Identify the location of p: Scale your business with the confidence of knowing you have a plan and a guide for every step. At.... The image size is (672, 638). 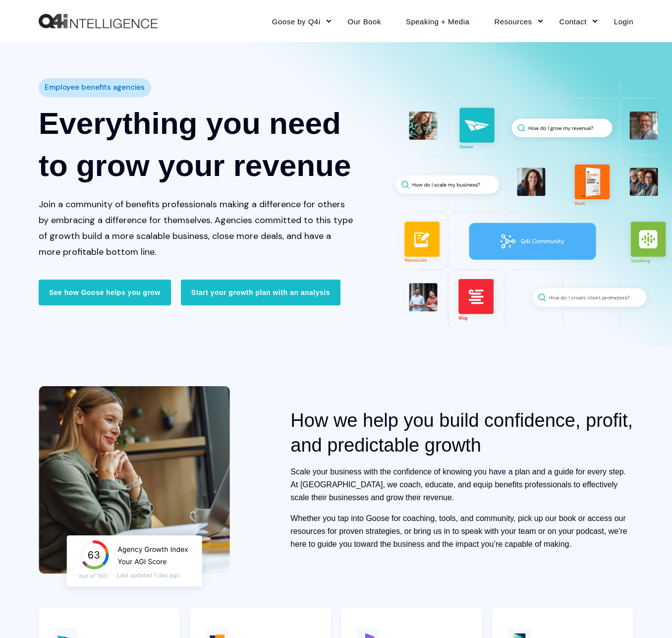
(462, 485).